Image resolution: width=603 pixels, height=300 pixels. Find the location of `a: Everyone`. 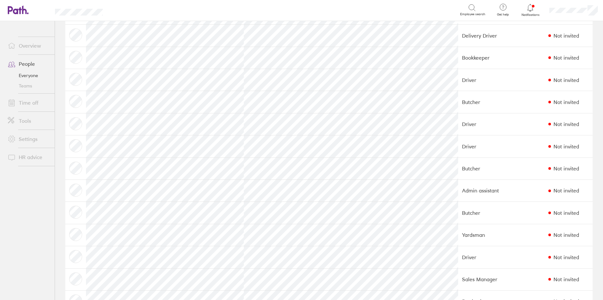

a: Everyone is located at coordinates (28, 75).